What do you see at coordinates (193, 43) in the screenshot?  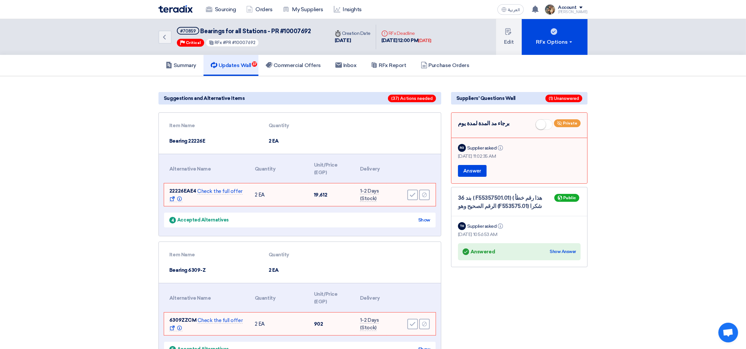 I see `span: Critical` at bounding box center [193, 43].